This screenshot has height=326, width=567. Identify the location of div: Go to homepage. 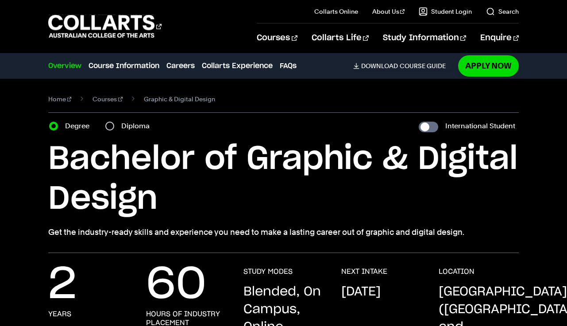
(105, 26).